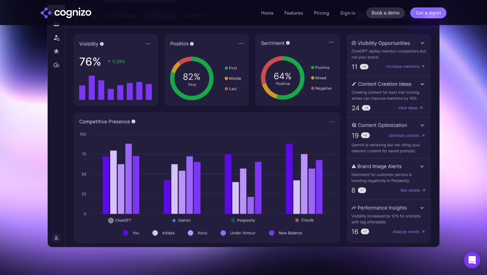 The image size is (487, 275). Describe the element at coordinates (386, 13) in the screenshot. I see `a: Book a demo` at that location.